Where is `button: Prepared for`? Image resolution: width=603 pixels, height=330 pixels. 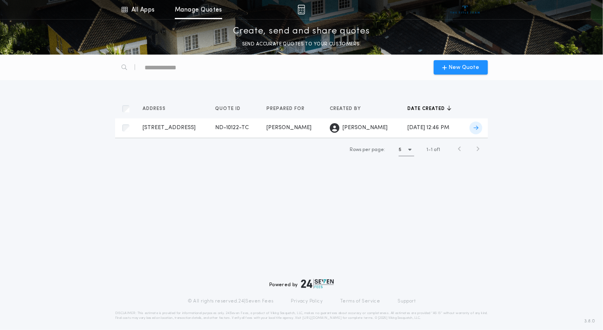 button: Prepared for is located at coordinates (286, 109).